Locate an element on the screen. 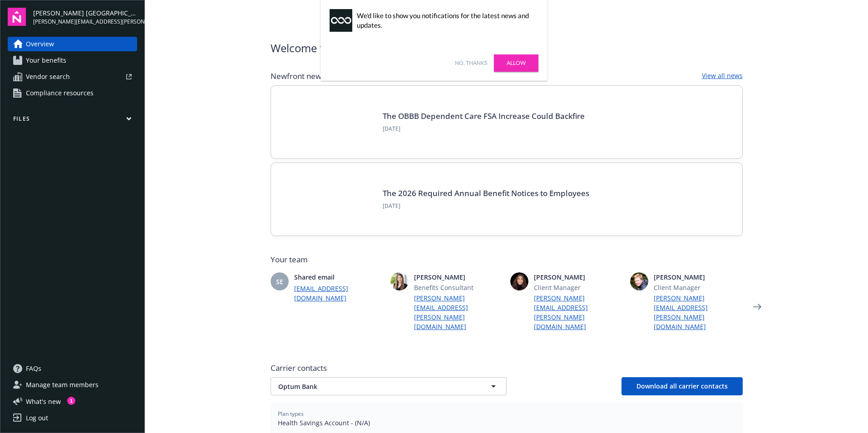 The width and height of the screenshot is (868, 433). button: Download all carrier contacts is located at coordinates (682, 386).